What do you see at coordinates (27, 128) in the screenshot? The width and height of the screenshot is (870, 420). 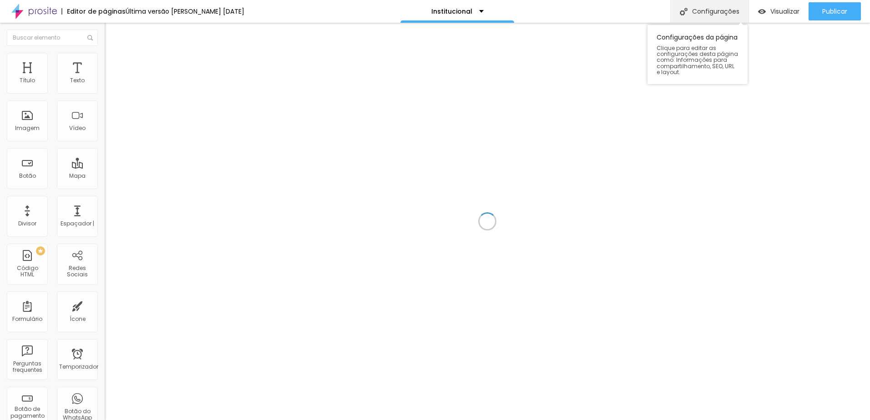 I see `div: Imagem` at bounding box center [27, 128].